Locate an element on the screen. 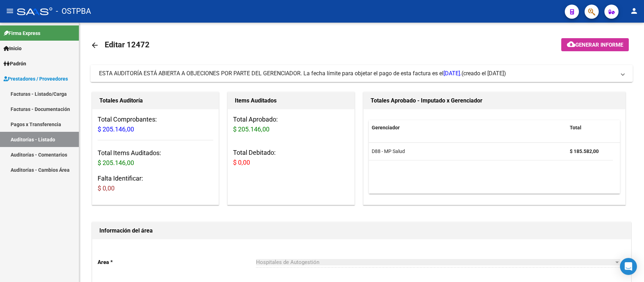 This screenshot has width=644, height=282. span: Gerenciador is located at coordinates (385, 128).